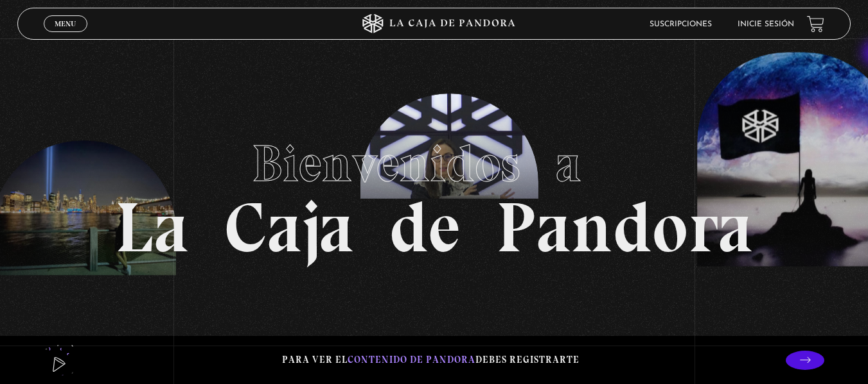  I want to click on a: Inicie sesión, so click(766, 24).